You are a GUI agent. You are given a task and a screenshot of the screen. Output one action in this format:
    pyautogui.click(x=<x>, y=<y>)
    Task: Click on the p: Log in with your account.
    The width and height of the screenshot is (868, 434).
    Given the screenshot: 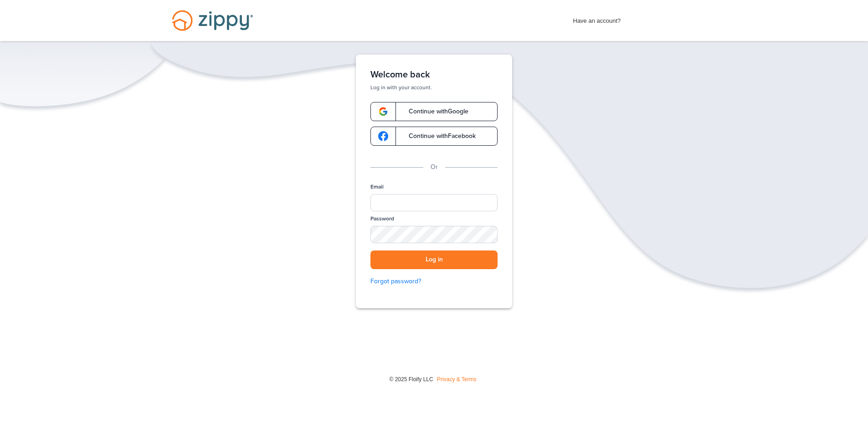 What is the action you would take?
    pyautogui.click(x=434, y=88)
    